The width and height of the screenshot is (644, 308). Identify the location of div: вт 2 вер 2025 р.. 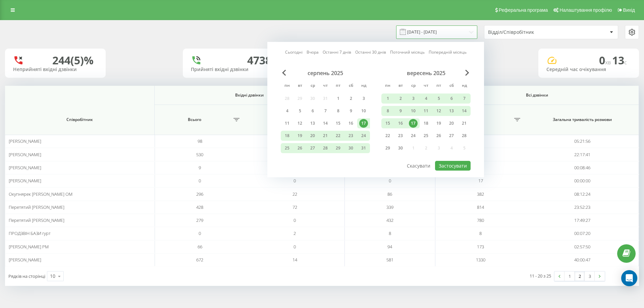
(400, 98).